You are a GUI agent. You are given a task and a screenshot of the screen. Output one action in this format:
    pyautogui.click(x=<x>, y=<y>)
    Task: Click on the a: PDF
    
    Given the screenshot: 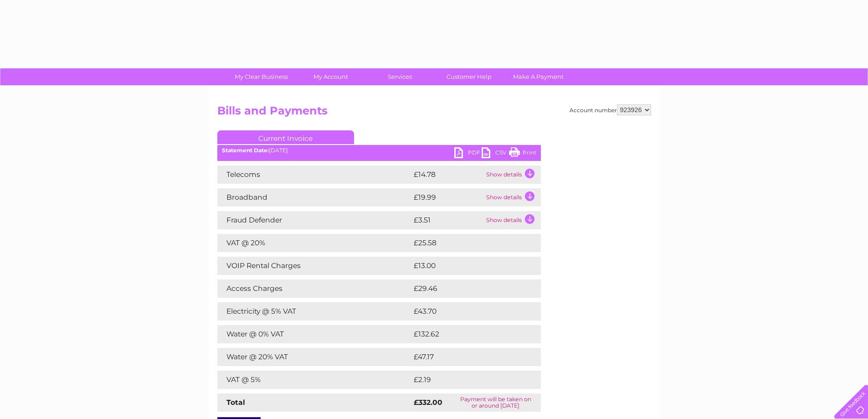 What is the action you would take?
    pyautogui.click(x=468, y=154)
    